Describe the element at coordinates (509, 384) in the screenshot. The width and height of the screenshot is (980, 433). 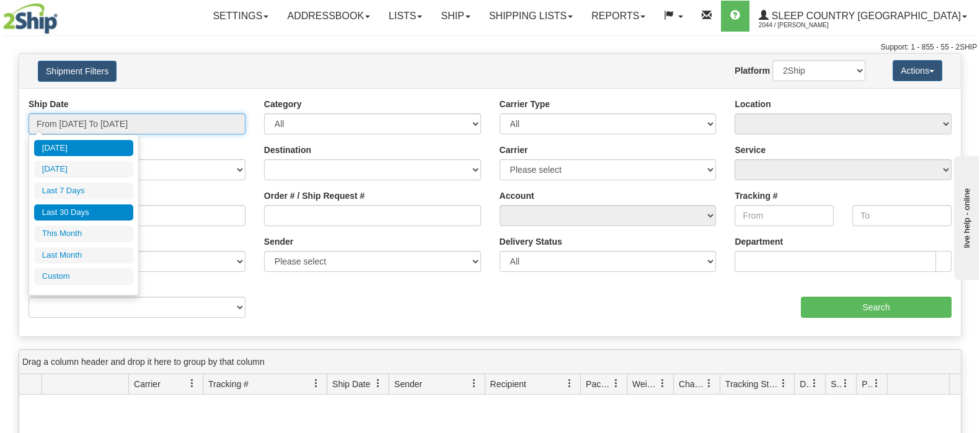
I see `span: Recipient` at that location.